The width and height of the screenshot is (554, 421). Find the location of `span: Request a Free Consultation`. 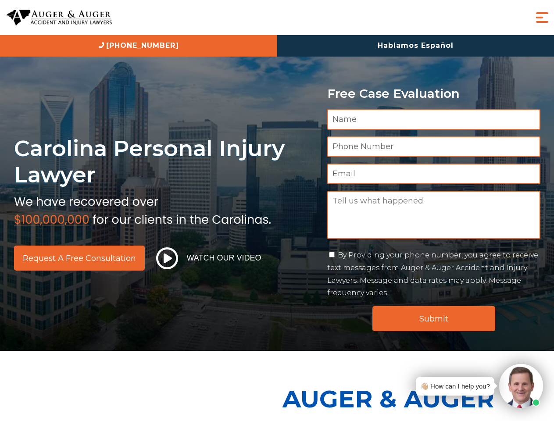

span: Request a Free Consultation is located at coordinates (79, 258).